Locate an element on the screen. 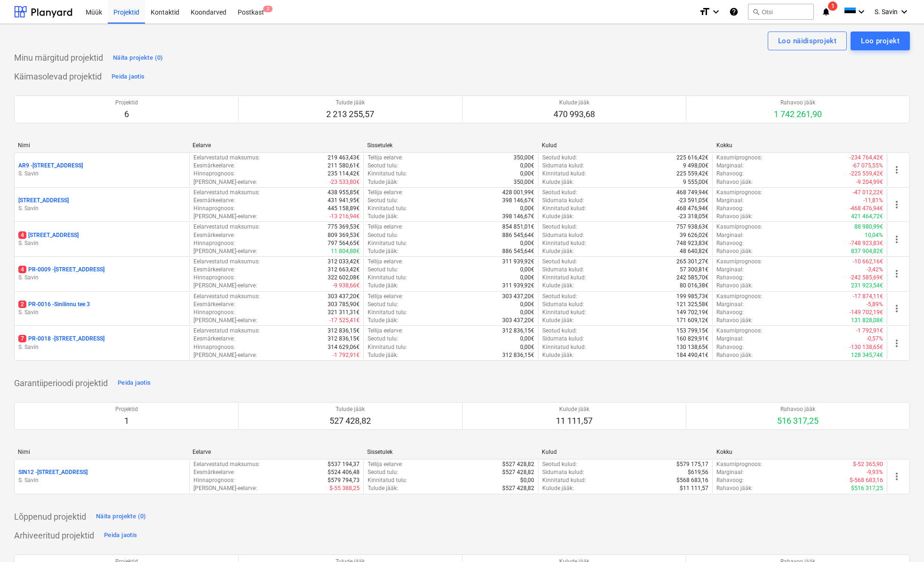 The image size is (924, 562). i: notifications is located at coordinates (827, 12).